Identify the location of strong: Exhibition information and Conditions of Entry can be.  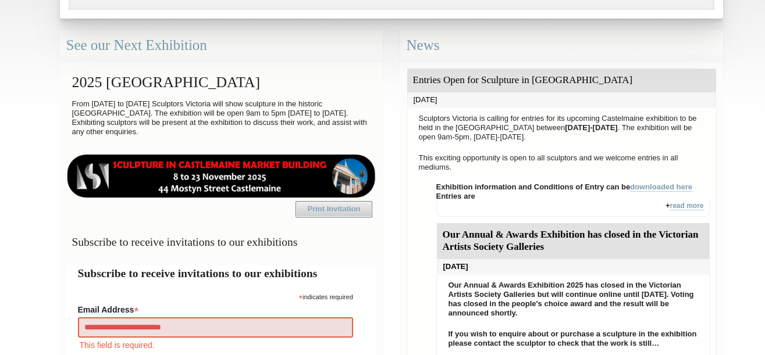
(564, 187).